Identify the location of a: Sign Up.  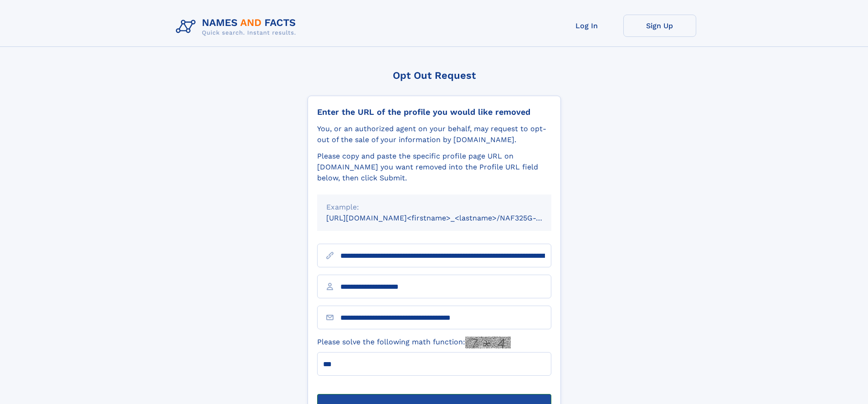
(660, 26).